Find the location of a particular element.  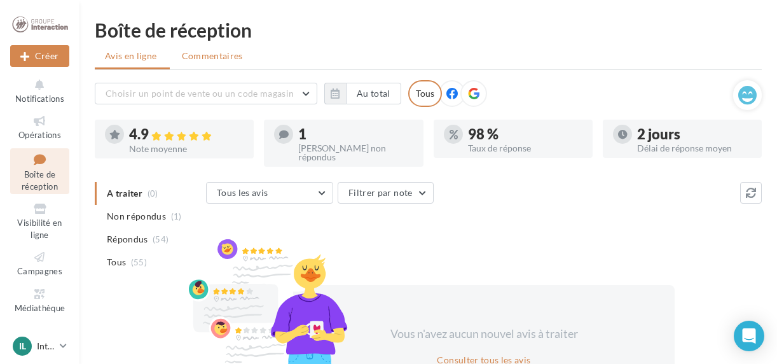

button: Choisir un point de vente ou un code magasin is located at coordinates (206, 93).